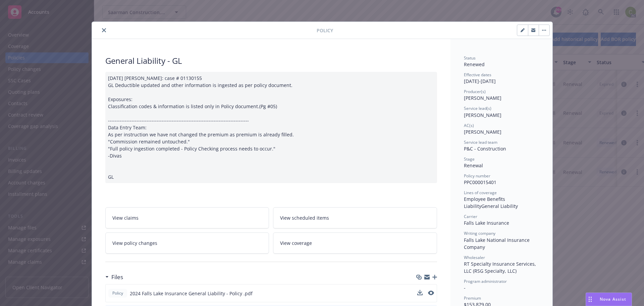  I want to click on span: Nova Assist, so click(613, 299).